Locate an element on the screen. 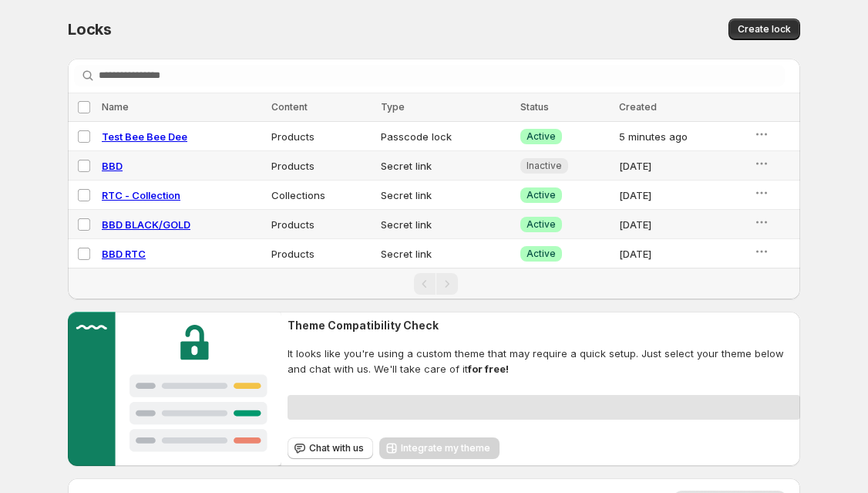 The height and width of the screenshot is (493, 868). a: BBD BLACK/GOLD is located at coordinates (146, 225).